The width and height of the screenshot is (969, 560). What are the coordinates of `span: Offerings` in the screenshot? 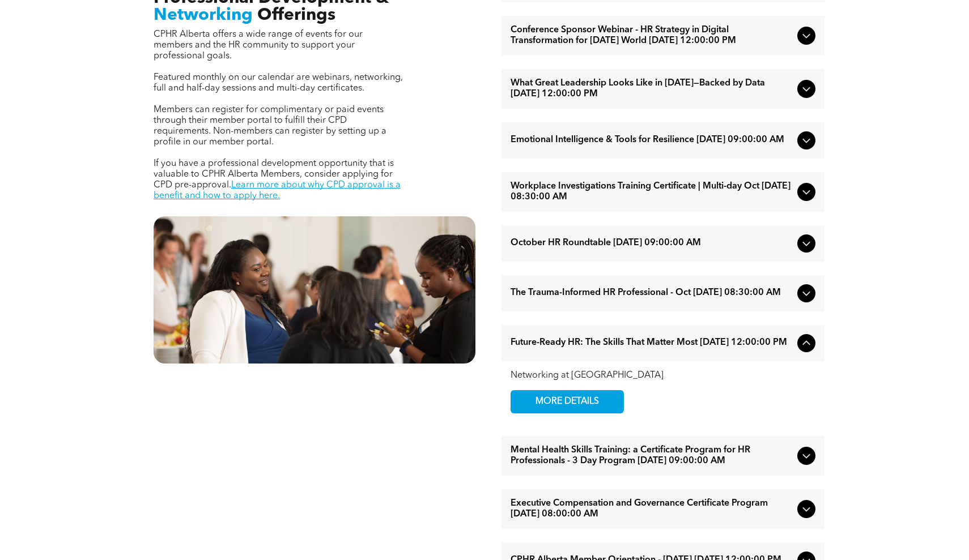 It's located at (296, 15).